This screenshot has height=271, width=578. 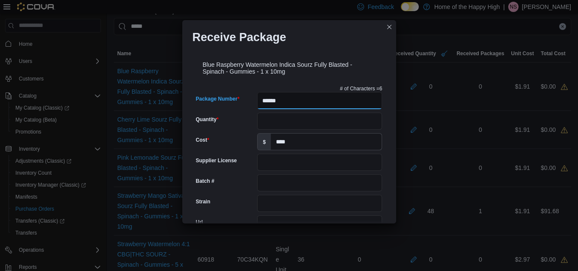 What do you see at coordinates (203, 202) in the screenshot?
I see `label: Strain` at bounding box center [203, 202].